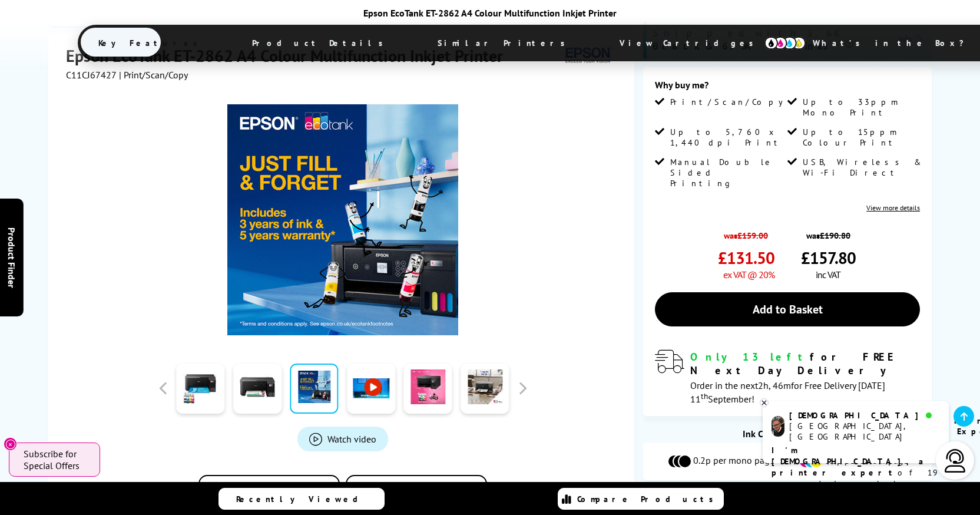  I want to click on span: Product Details, so click(320, 43).